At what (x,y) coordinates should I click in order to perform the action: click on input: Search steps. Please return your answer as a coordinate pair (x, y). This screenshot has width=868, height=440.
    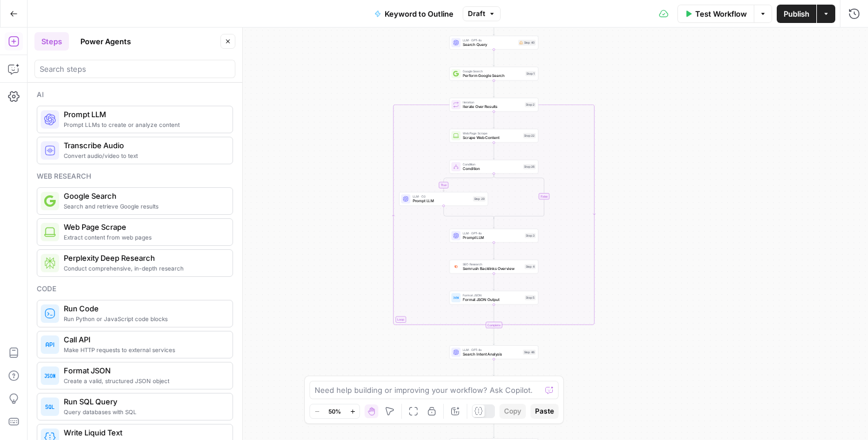
    Looking at the image, I should click on (135, 69).